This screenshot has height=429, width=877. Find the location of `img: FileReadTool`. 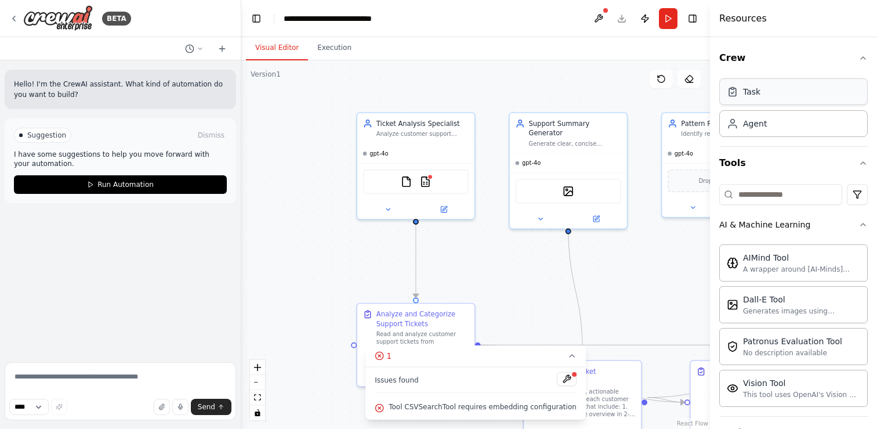

img: FileReadTool is located at coordinates (407, 182).